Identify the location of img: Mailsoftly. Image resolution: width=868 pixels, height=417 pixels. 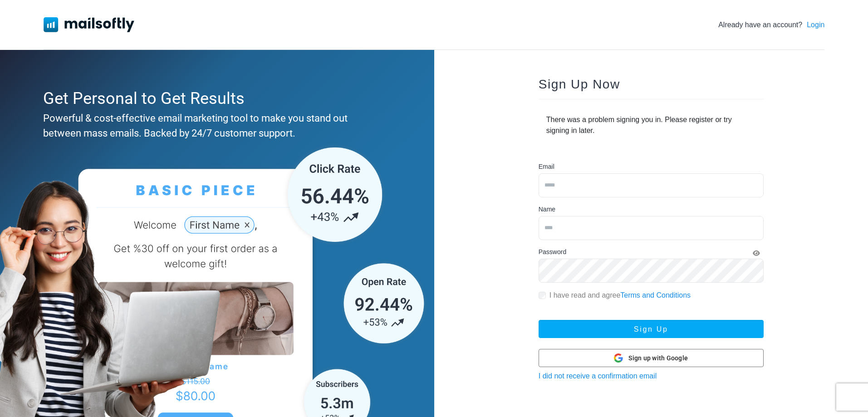
(89, 25).